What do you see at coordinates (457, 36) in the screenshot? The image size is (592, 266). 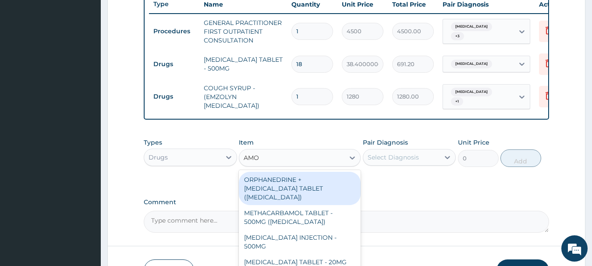 I see `span: + 3` at bounding box center [457, 36].